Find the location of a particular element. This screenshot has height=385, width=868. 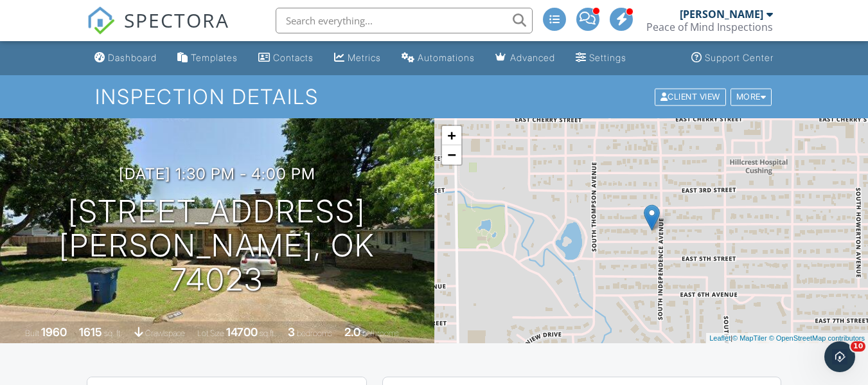

input: Search everything... is located at coordinates (404, 21).